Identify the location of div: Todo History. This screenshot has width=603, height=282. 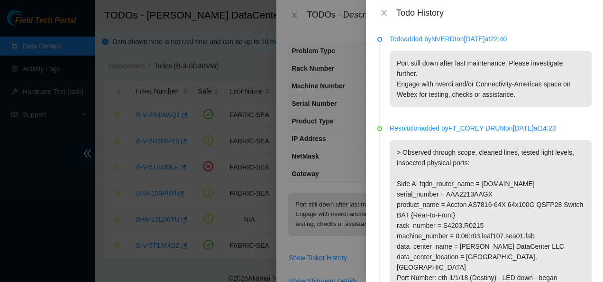
(494, 13).